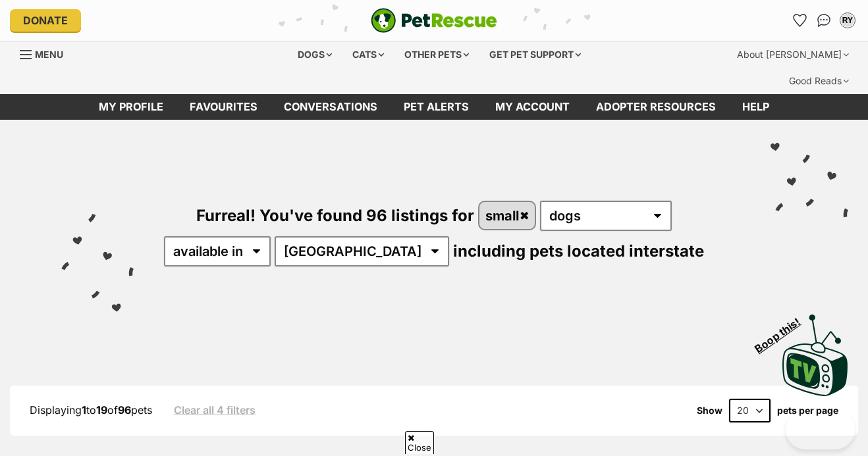 This screenshot has height=456, width=868. What do you see at coordinates (824, 21) in the screenshot?
I see `img: chat-41dd97257d64d25036548639549fe6c8038ab92f7586957e7f3b1b290dea8141.svg` at bounding box center [824, 21].